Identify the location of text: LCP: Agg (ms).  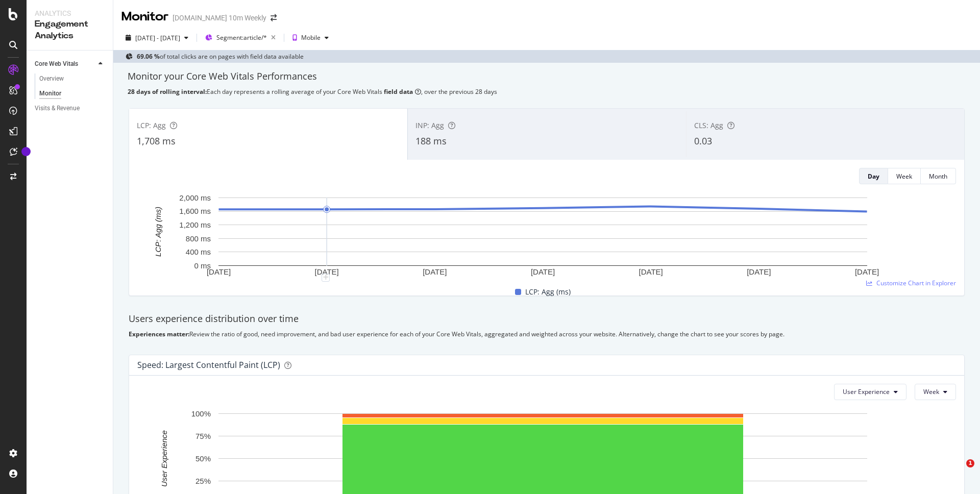
(158, 232).